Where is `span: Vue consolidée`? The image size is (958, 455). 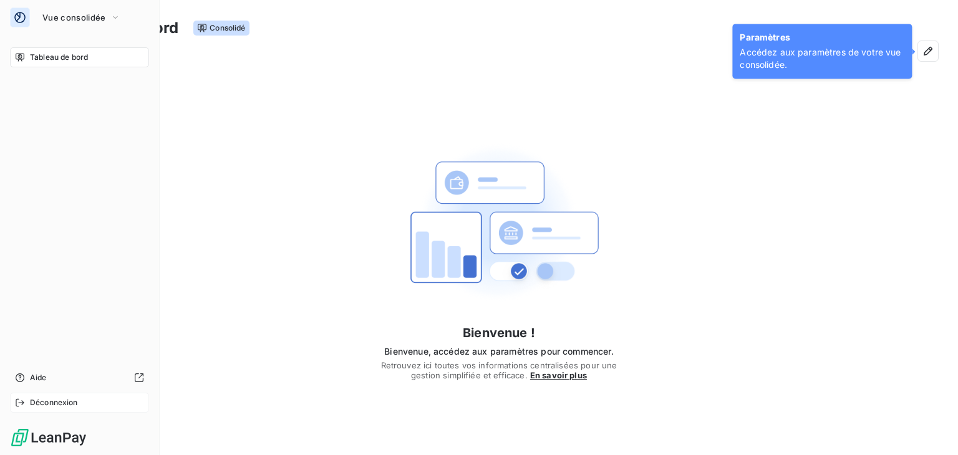 span: Vue consolidée is located at coordinates (74, 17).